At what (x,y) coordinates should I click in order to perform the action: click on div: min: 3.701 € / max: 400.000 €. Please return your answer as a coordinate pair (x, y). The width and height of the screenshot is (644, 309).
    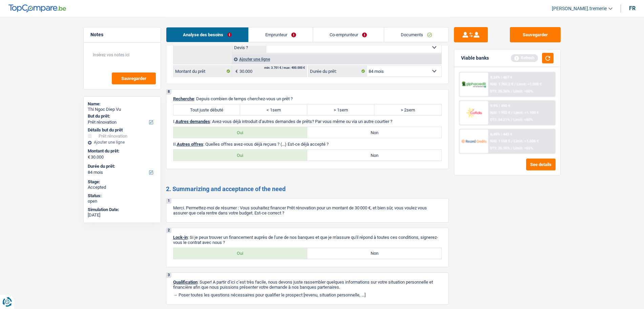
    Looking at the image, I should click on (285, 68).